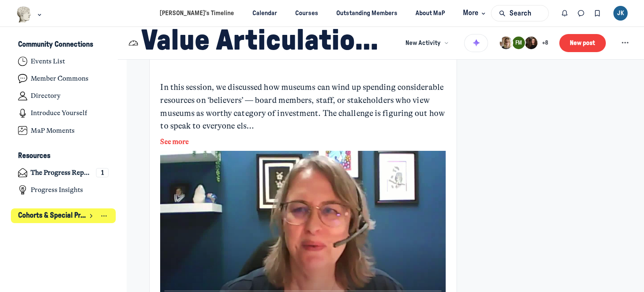  What do you see at coordinates (48, 61) in the screenshot?
I see `h4: Events List` at bounding box center [48, 61].